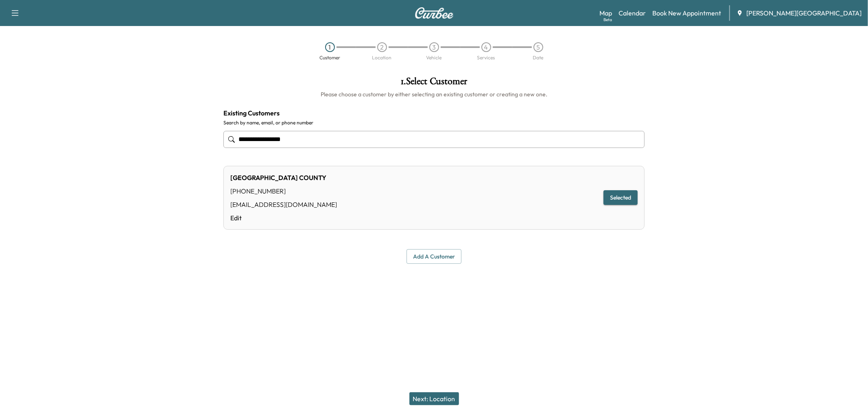  What do you see at coordinates (538, 47) in the screenshot?
I see `div: 5` at bounding box center [538, 47].